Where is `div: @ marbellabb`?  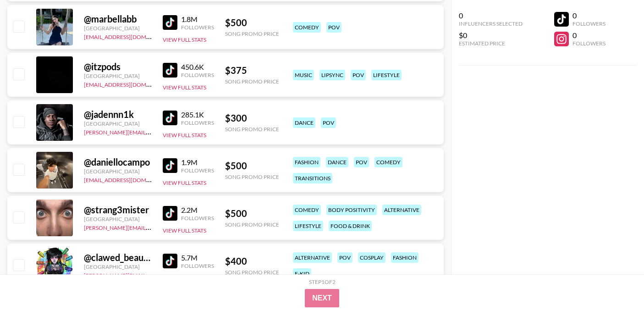
div: @ marbellabb is located at coordinates (118, 19).